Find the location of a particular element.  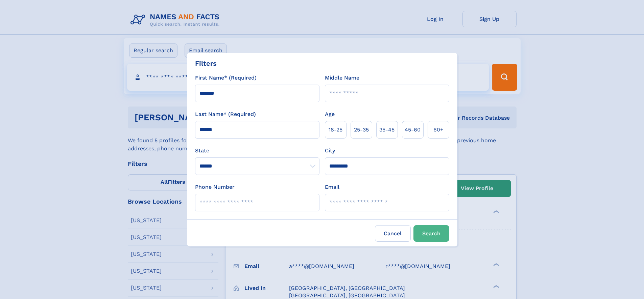

label: First Name* (Required) is located at coordinates (226, 78).